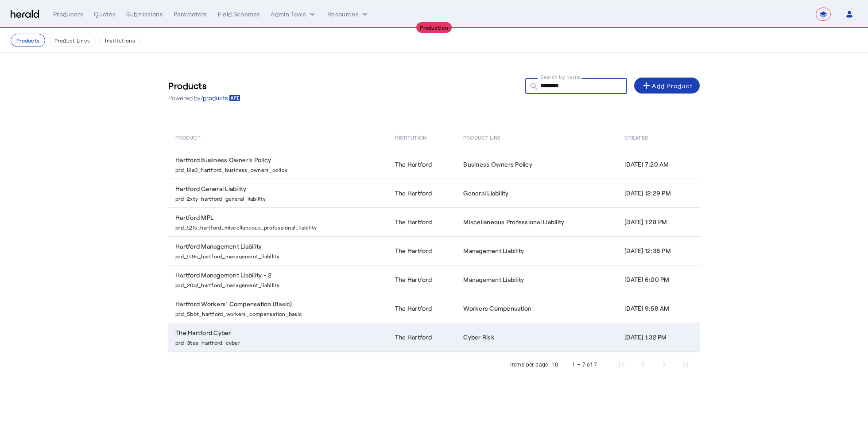  What do you see at coordinates (278, 308) in the screenshot?
I see `td: Hartford Workers’ Compensation (Basic)` at bounding box center [278, 308].